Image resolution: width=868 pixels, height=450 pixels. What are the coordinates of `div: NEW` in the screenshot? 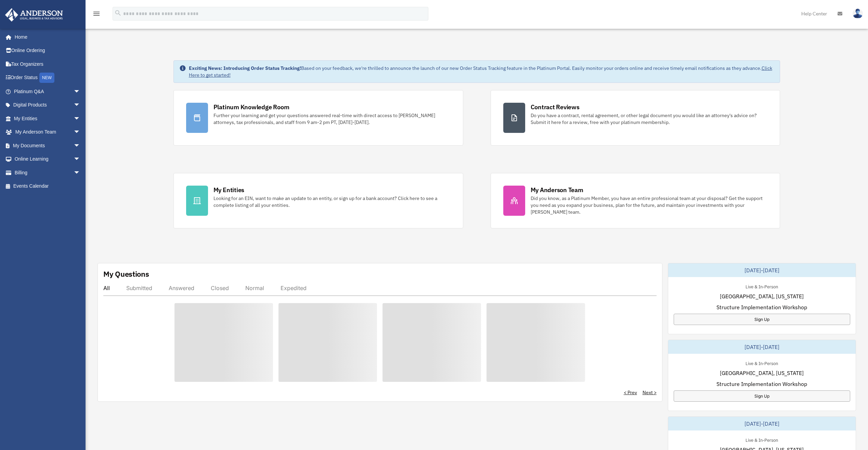 It's located at (47, 78).